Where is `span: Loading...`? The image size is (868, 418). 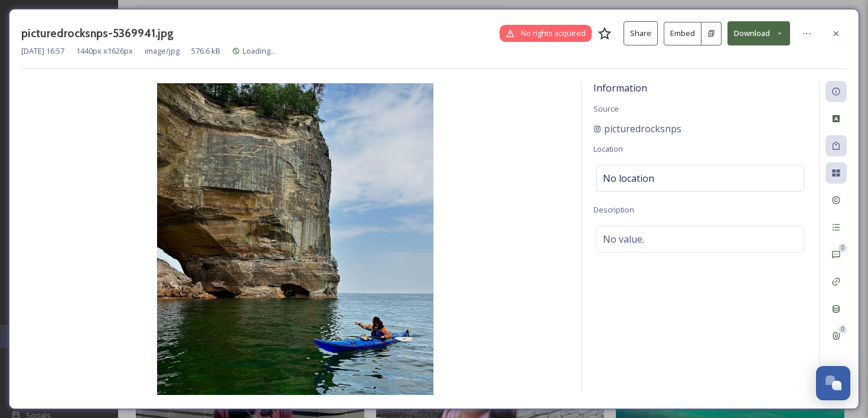
span: Loading... is located at coordinates (259, 51).